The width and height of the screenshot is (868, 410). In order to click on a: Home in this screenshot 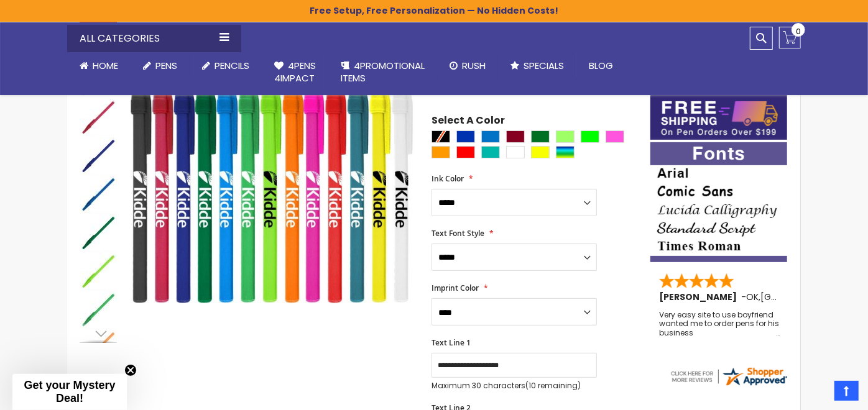, I will do `click(99, 66)`.